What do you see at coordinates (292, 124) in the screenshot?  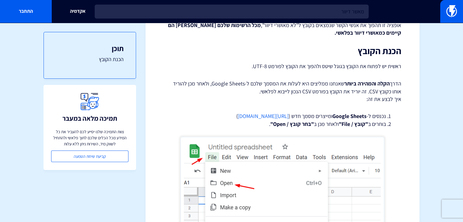 I see `strong: "בחר קובץ / Open"` at bounding box center [292, 124].